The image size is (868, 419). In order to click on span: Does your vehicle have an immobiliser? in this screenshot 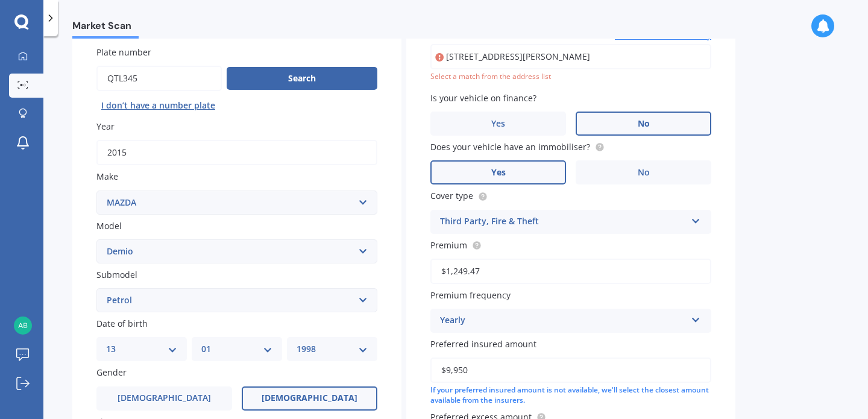, I will do `click(510, 147)`.